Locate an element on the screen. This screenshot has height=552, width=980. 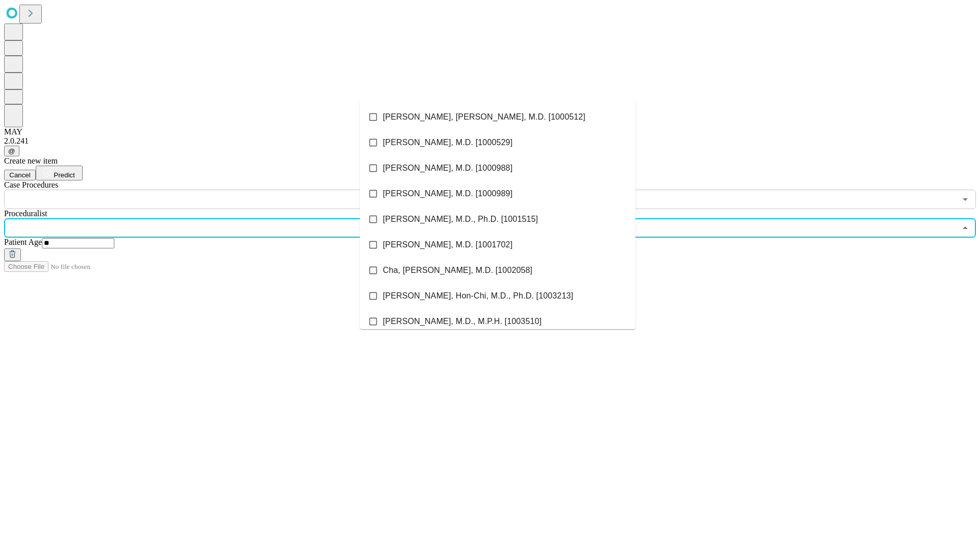
span: Cancel is located at coordinates (20, 175).